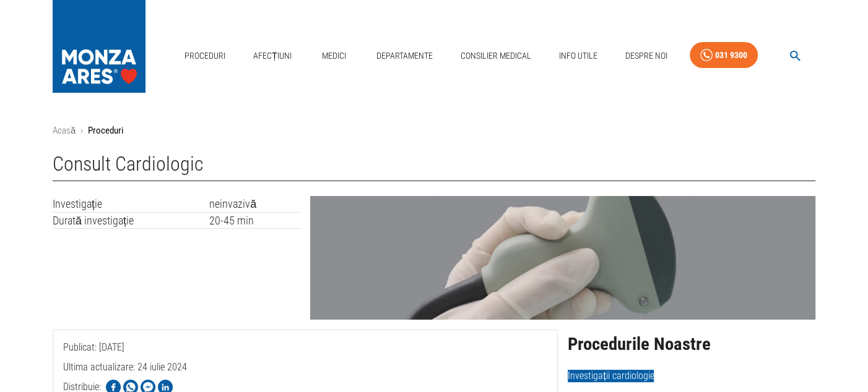  Describe the element at coordinates (64, 130) in the screenshot. I see `a: Acasă` at that location.